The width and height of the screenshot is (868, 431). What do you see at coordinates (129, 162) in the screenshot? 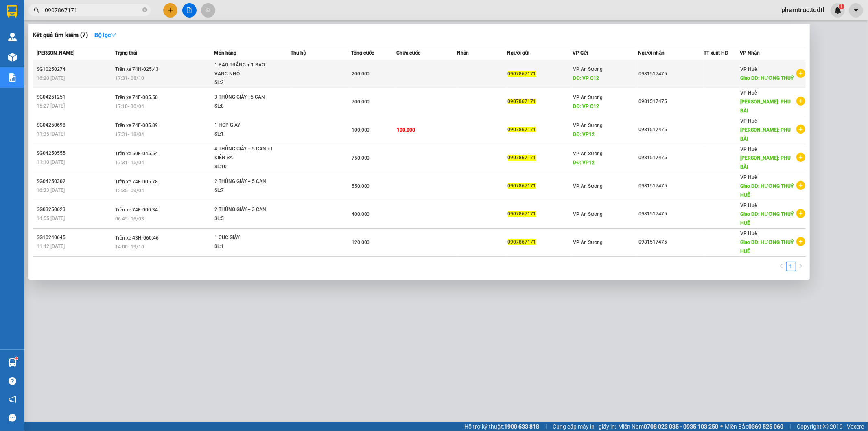
I see `span: 17:31 - 15/04` at bounding box center [129, 162].